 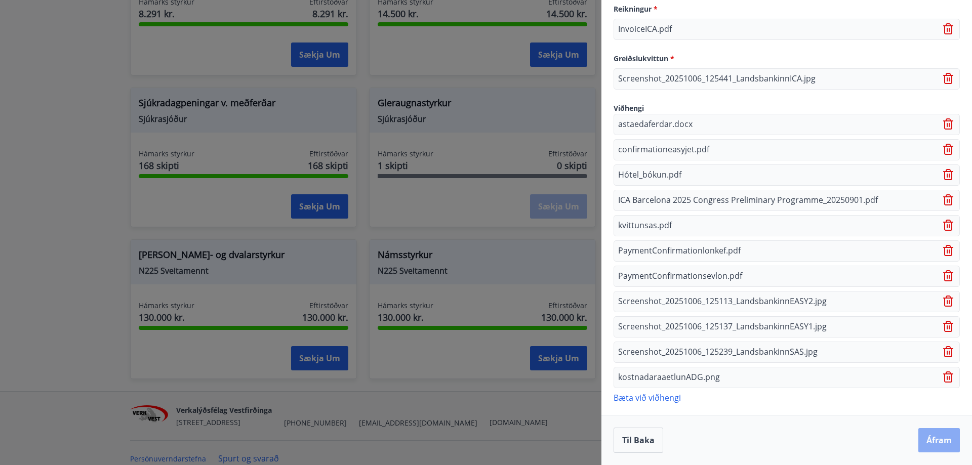 I want to click on p: kostnadaraaetlunADG.png, so click(x=669, y=378).